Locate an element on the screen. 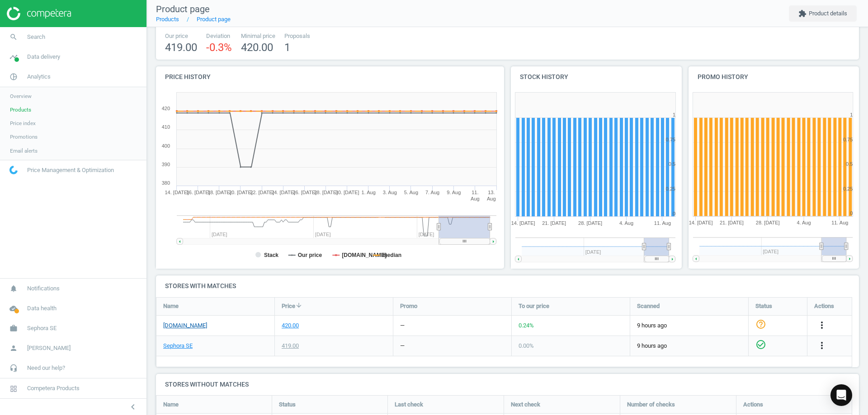 This screenshot has height=415, width=868. div: 419.00 is located at coordinates (290, 346).